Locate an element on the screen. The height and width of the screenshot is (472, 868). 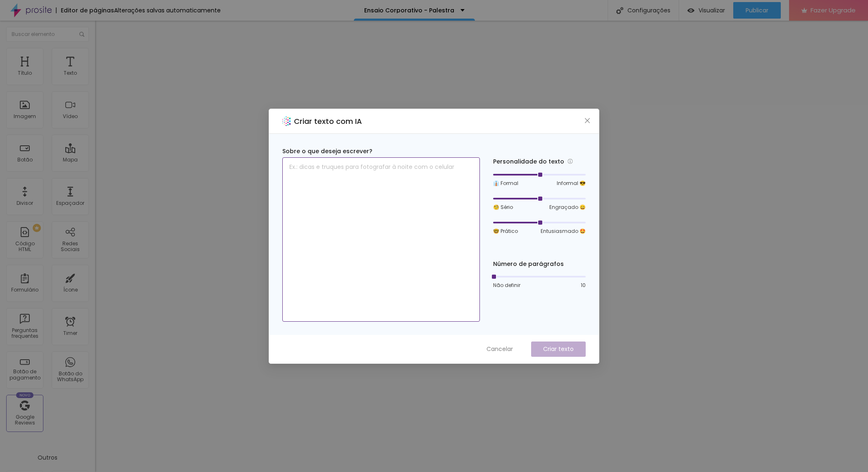
p: Ensaio Corporativo - Palestra is located at coordinates (409, 11).